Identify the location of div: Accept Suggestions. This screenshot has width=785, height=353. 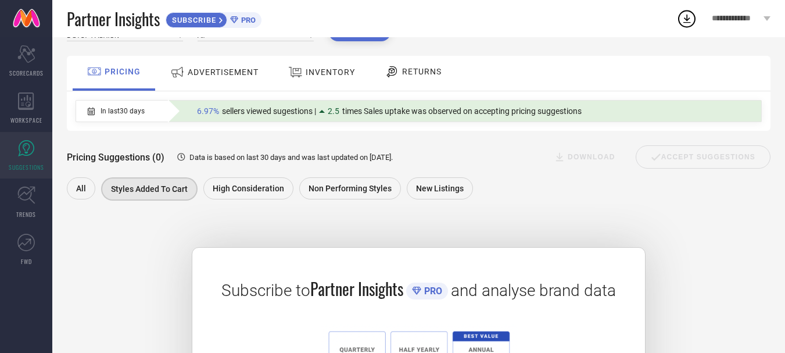
(703, 157).